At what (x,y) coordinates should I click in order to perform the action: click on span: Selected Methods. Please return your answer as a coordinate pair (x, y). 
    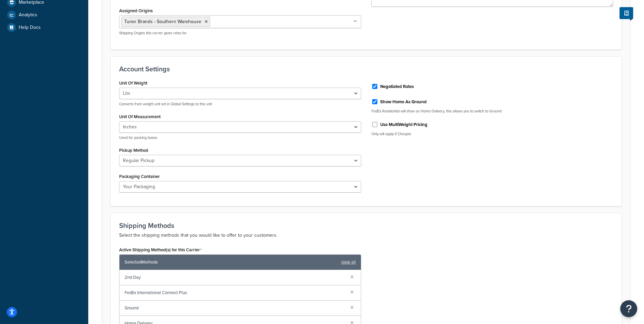
    Looking at the image, I should click on (231, 262).